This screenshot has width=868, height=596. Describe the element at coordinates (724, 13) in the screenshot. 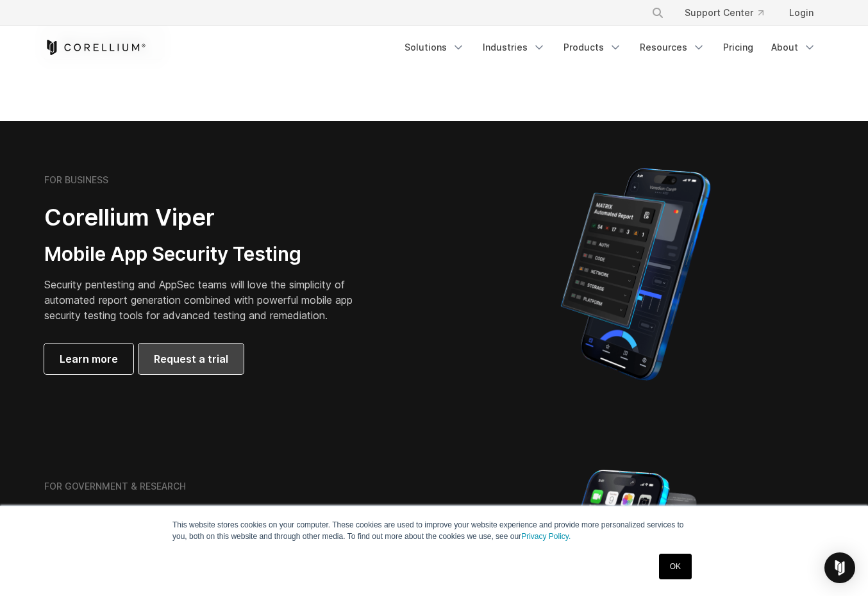

I see `a: Support Center` at that location.